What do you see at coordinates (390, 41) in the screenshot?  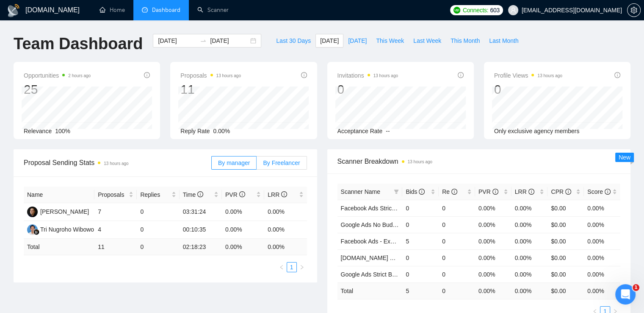 I see `button: This Week` at bounding box center [390, 41].